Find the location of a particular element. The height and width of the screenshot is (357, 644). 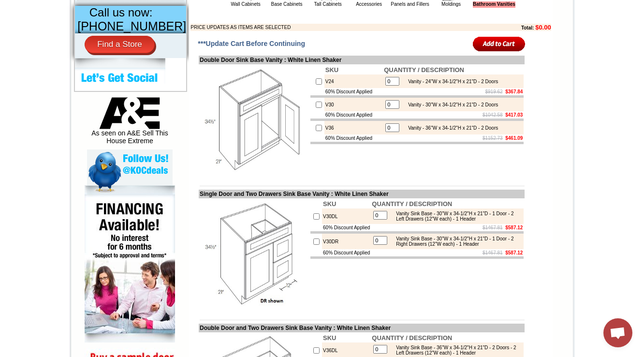

b: $0.00 is located at coordinates (543, 27).